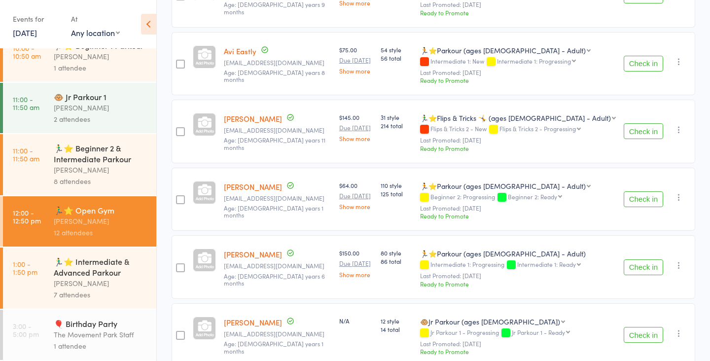 This screenshot has height=361, width=710. What do you see at coordinates (396, 329) in the screenshot?
I see `span: 14 total` at bounding box center [396, 329].